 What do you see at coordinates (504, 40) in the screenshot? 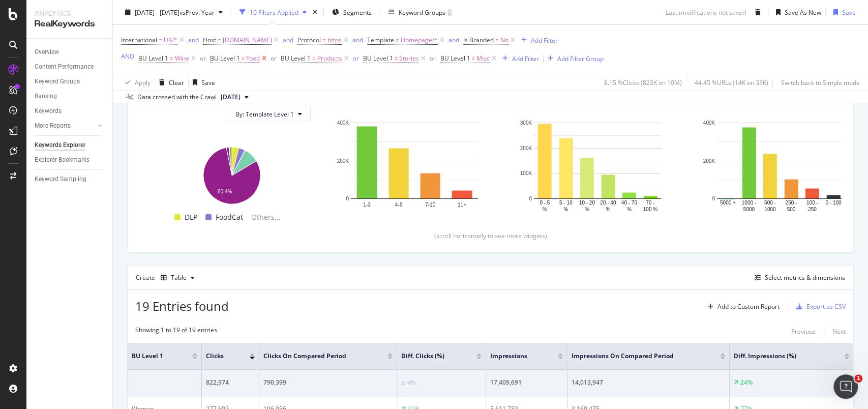
I see `span: No` at bounding box center [504, 40].